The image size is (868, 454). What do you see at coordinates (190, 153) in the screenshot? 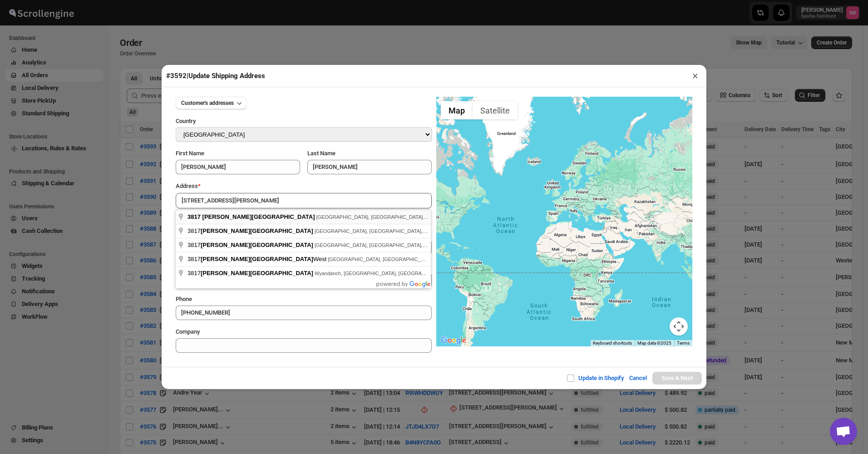
I see `span: First Name` at bounding box center [190, 153].